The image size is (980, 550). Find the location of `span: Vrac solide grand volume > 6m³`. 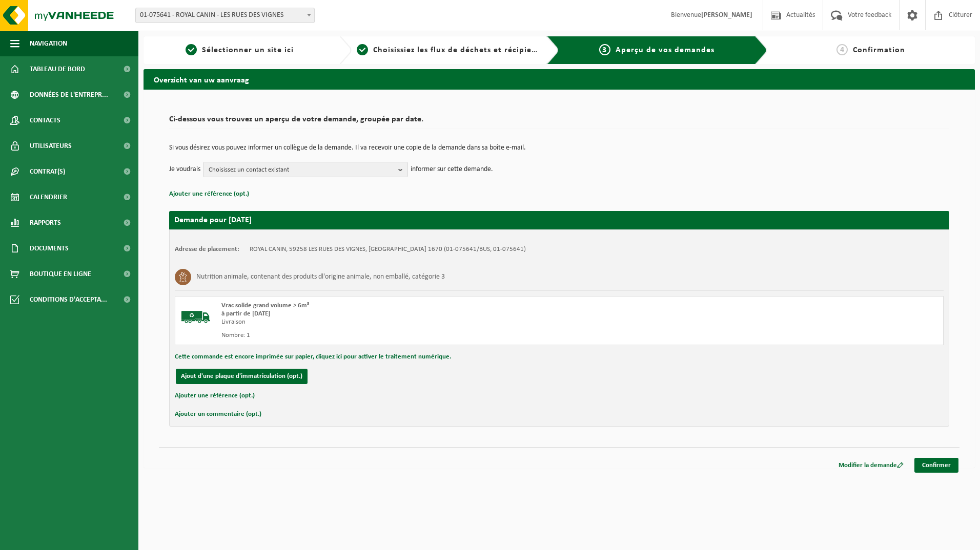

span: Vrac solide grand volume > 6m³ is located at coordinates (265, 305).